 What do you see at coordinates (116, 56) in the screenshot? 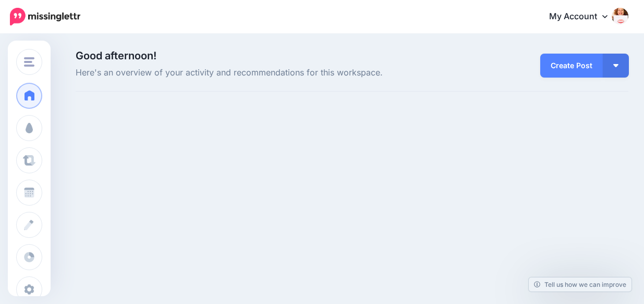
I see `span: Good afternoon!` at bounding box center [116, 56].